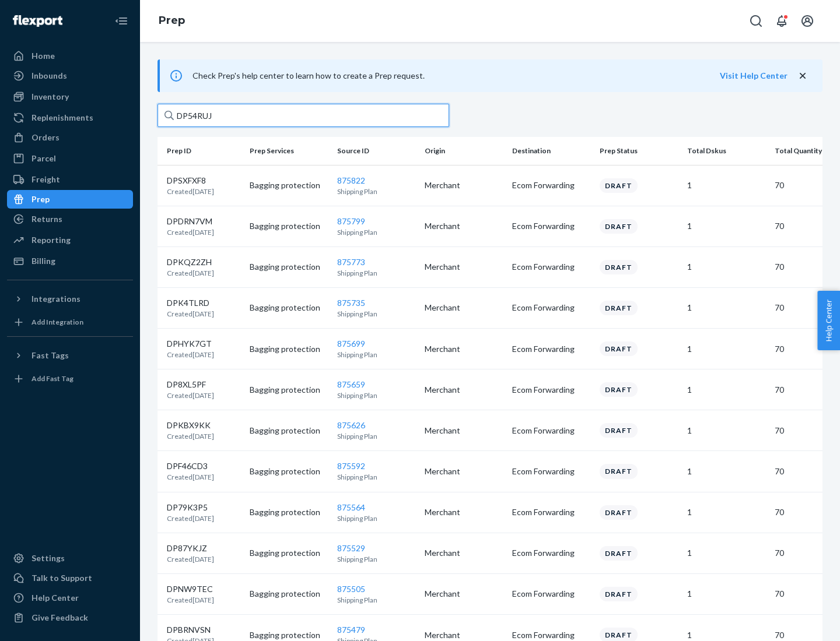  What do you see at coordinates (70, 559) in the screenshot?
I see `a: Settings` at bounding box center [70, 559].